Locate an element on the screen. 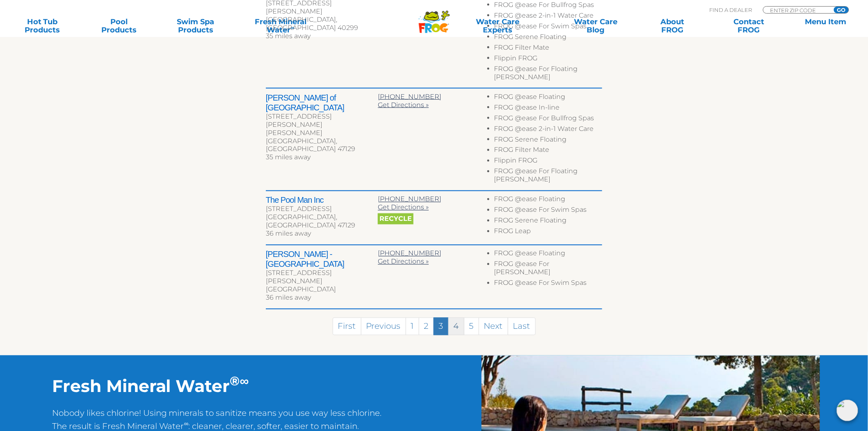 Image resolution: width=868 pixels, height=431 pixels. a: Next is located at coordinates (493, 326).